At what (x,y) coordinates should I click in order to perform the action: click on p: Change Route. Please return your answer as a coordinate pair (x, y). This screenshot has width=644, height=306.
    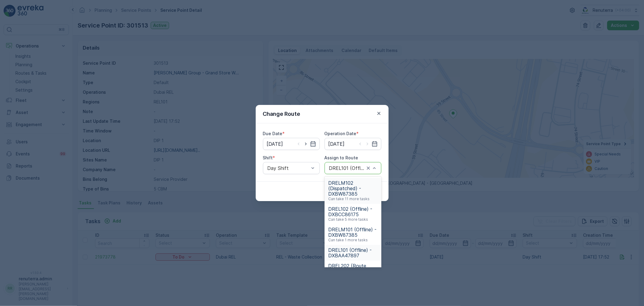
    Looking at the image, I should click on (281, 114).